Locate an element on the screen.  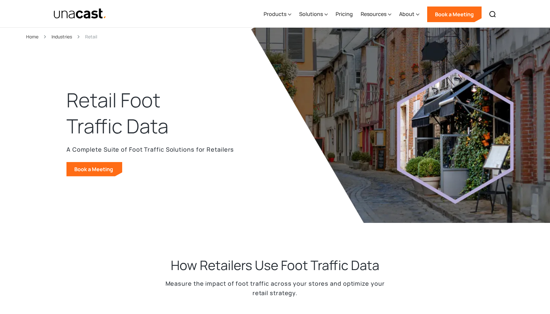
img: Unacast text logo is located at coordinates (80, 14).